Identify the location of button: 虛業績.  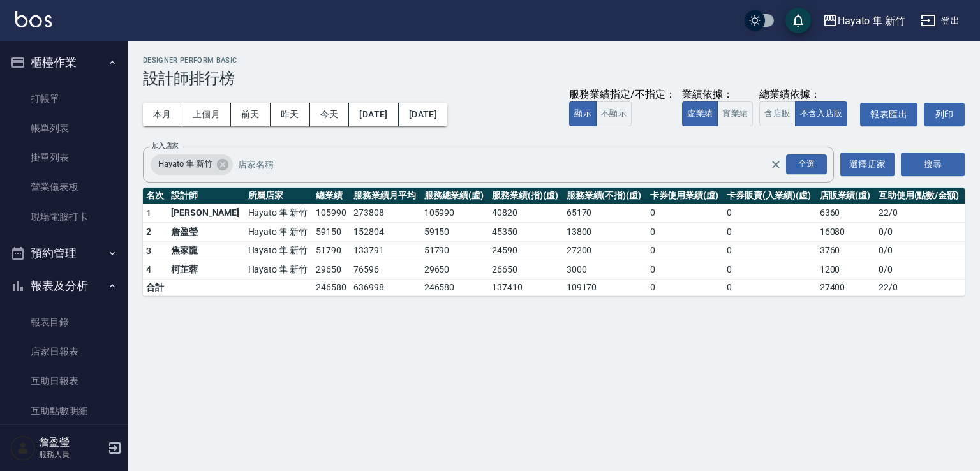
(700, 114).